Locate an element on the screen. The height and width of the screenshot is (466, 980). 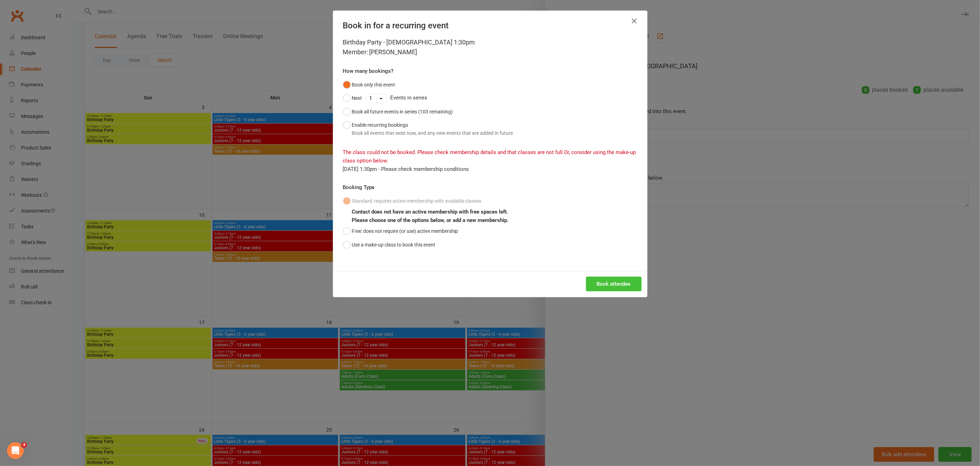
div: Book all future events in series (103 remaining) is located at coordinates (403, 112).